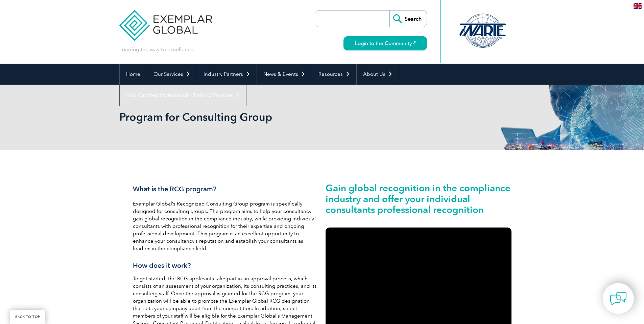 Image resolution: width=644 pixels, height=324 pixels. Describe the element at coordinates (408, 18) in the screenshot. I see `input: Search` at that location.